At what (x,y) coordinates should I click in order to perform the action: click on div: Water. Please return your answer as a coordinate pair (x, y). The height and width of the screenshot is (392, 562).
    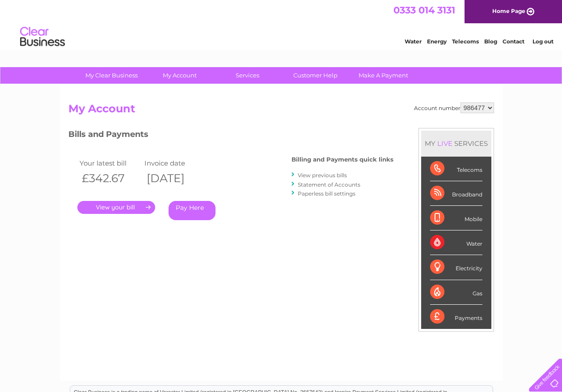
    Looking at the image, I should click on (456, 242).